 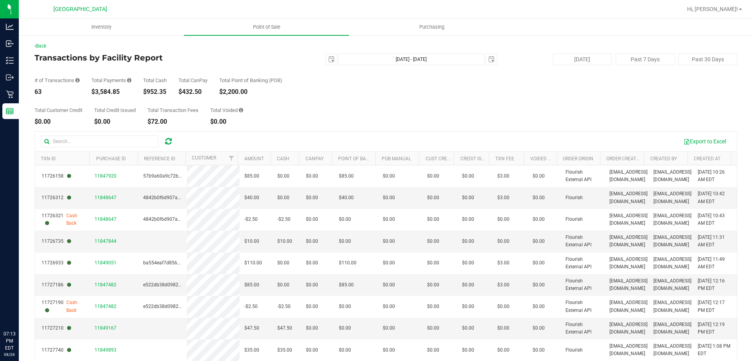 What do you see at coordinates (129, 80) in the screenshot?
I see `i: Sum of all successful, non-voided payment transaction amounts, excluding tips and transaction fees.` at bounding box center [129, 80].